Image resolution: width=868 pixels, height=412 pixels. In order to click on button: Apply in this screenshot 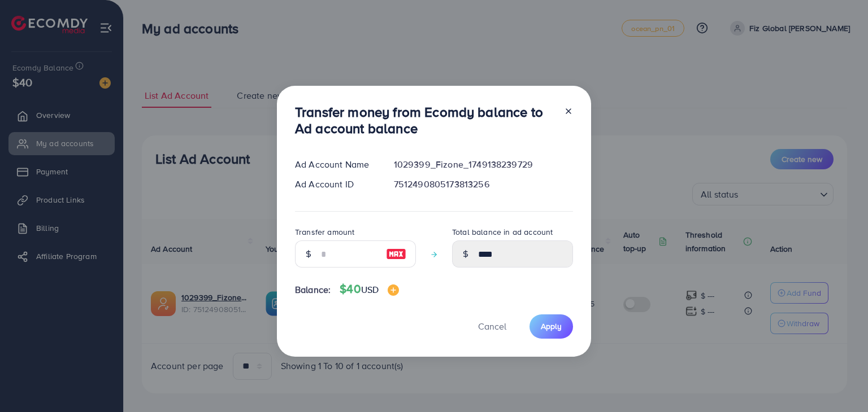, I will do `click(551, 326)`.